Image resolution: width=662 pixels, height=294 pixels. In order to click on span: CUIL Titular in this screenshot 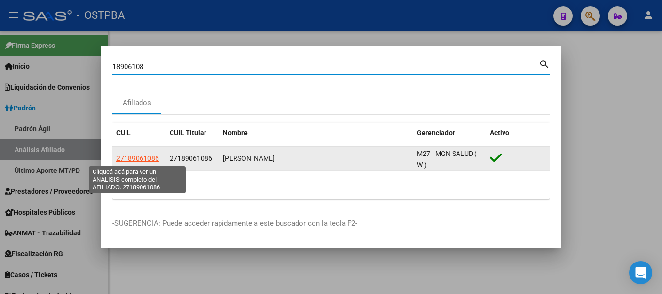, I will do `click(188, 133)`.